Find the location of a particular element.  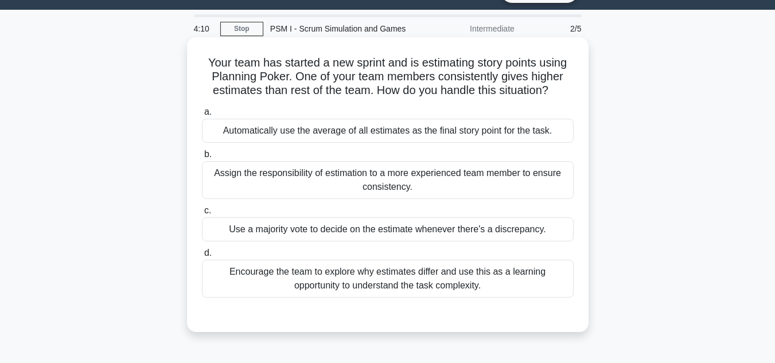

div: 4:10 is located at coordinates (204, 29).